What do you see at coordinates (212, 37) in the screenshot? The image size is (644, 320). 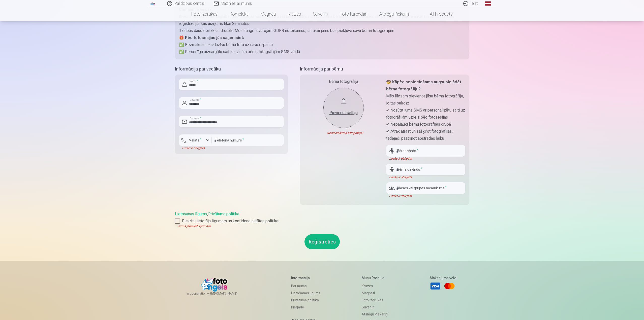 I see `strong: 🎁 Pēc fotosesijas jūs saņemsiet:` at bounding box center [212, 37].